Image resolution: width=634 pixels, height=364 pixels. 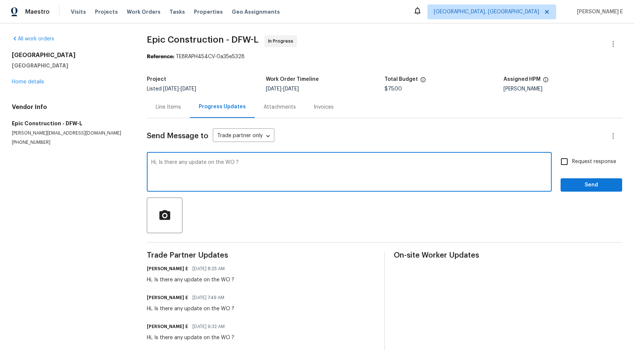 I want to click on div: Progress Updates, so click(x=222, y=107).